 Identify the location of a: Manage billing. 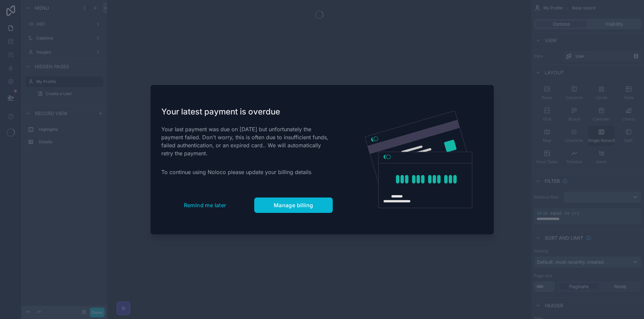
(294, 205).